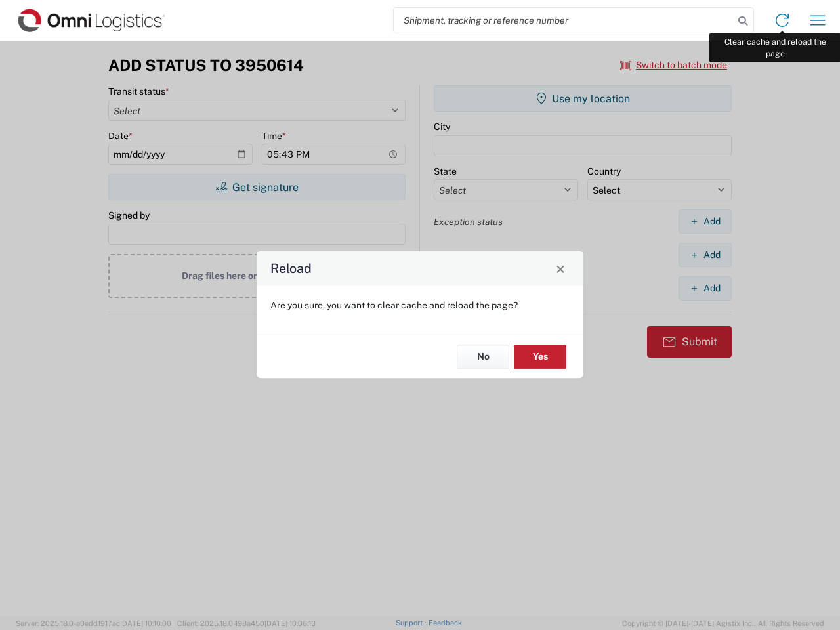 The height and width of the screenshot is (630, 840). I want to click on button: Close, so click(561, 268).